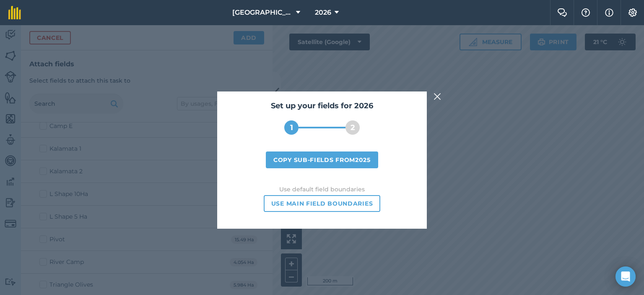  Describe the element at coordinates (291, 127) in the screenshot. I see `div: 1` at that location.